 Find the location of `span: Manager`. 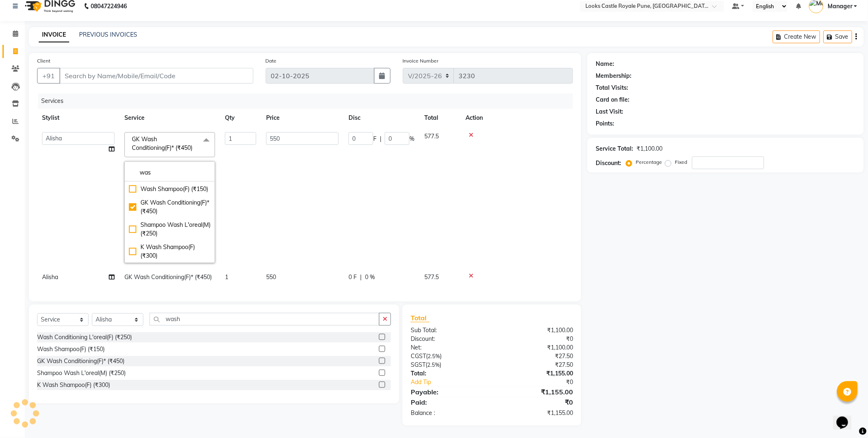

span: Manager is located at coordinates (840, 6).